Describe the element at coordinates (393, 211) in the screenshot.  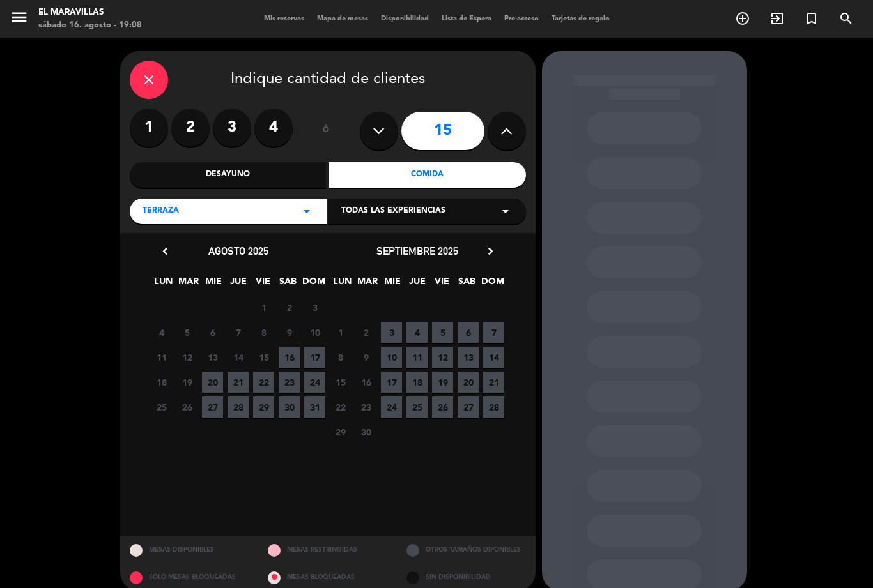
I see `span: Todas las experiencias` at that location.